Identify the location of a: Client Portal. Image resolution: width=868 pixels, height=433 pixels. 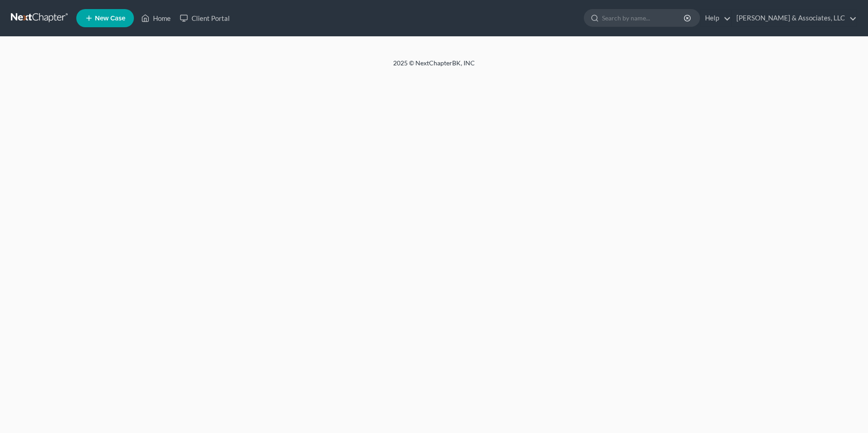
(205, 18).